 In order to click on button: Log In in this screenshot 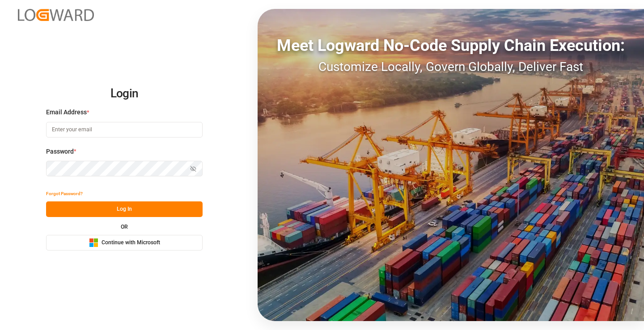, I will do `click(125, 209)`.